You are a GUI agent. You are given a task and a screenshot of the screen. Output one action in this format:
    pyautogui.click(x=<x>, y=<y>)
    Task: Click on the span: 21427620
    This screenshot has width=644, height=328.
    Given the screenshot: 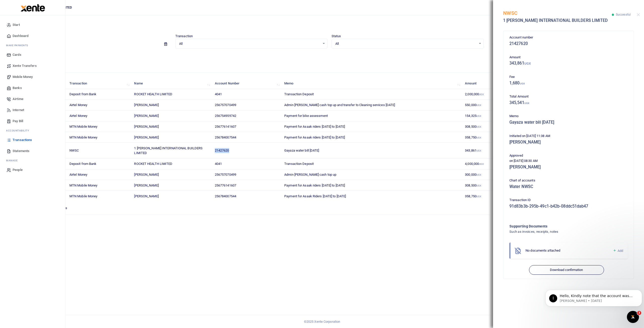 What is the action you would take?
    pyautogui.click(x=222, y=150)
    